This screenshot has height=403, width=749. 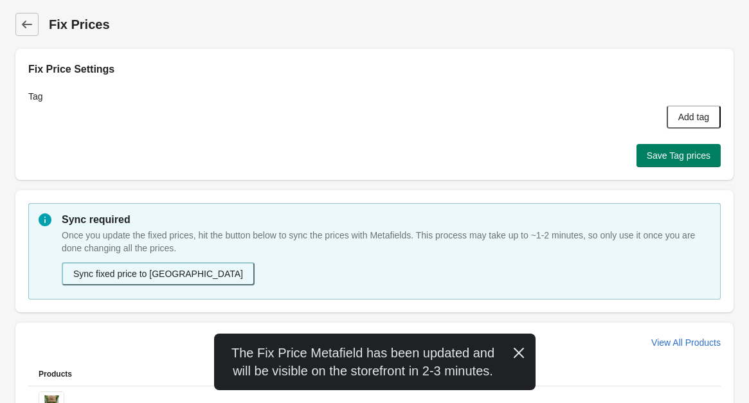 I want to click on button: View All Products, so click(x=686, y=342).